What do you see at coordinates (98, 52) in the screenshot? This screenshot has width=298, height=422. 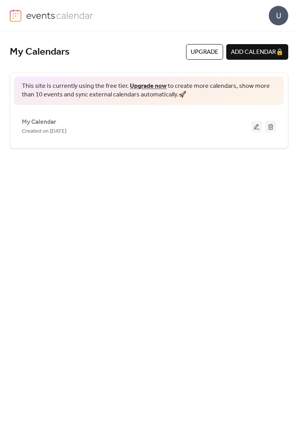 I see `div: My Calendars` at bounding box center [98, 52].